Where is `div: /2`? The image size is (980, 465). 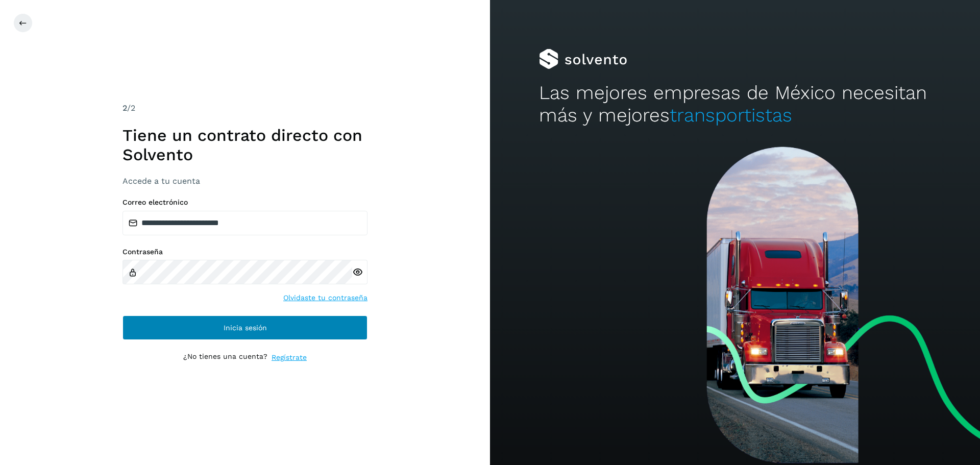
div: /2 is located at coordinates (245, 108).